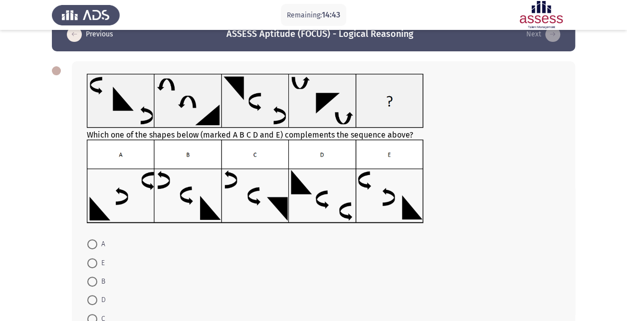 This screenshot has width=627, height=321. What do you see at coordinates (323, 150) in the screenshot?
I see `div: Which one of the shapes below (marked A B C D and E) complements the sequence above?` at bounding box center [323, 150].